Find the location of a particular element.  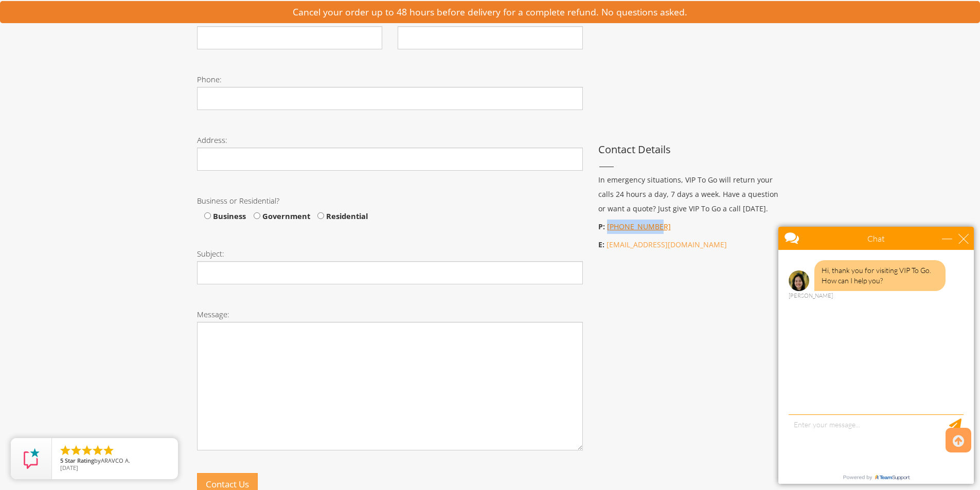

b: P: is located at coordinates (602, 227).